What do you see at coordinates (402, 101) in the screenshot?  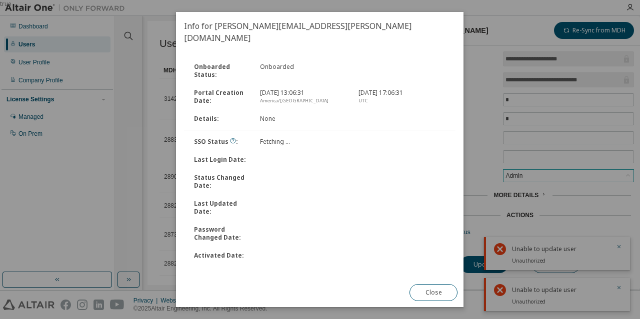 I see `div: UTC` at bounding box center [402, 101].